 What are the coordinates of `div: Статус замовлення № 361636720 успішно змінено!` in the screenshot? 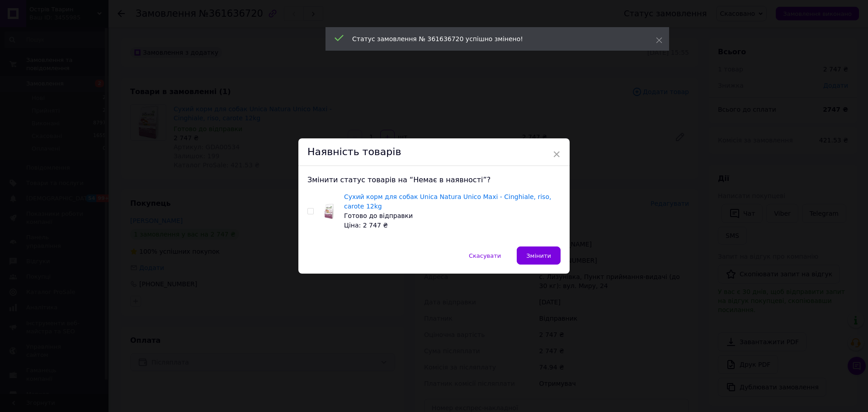 It's located at (492, 39).